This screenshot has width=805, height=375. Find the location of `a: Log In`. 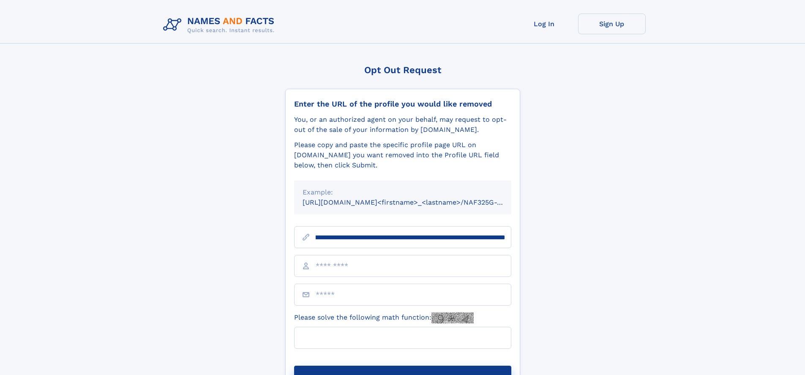

a: Log In is located at coordinates (544, 24).